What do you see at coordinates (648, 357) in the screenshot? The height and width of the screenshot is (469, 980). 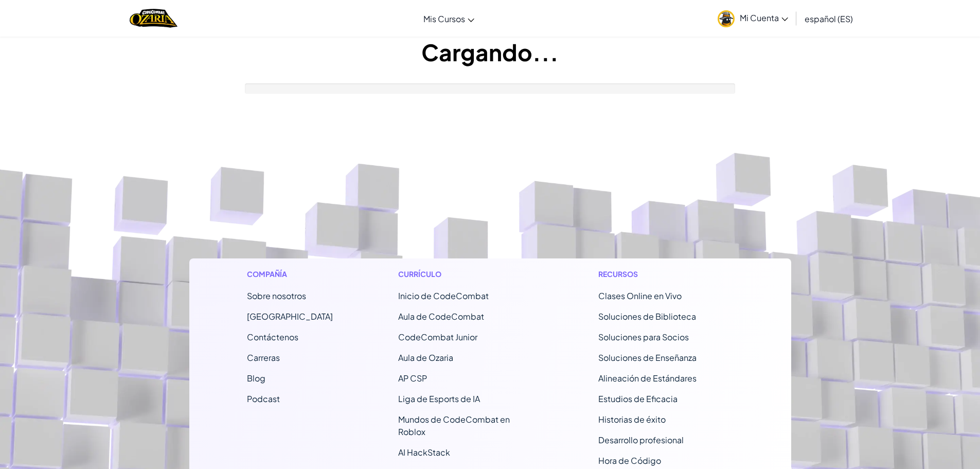 I see `a: Soluciones de Enseñanza` at bounding box center [648, 357].